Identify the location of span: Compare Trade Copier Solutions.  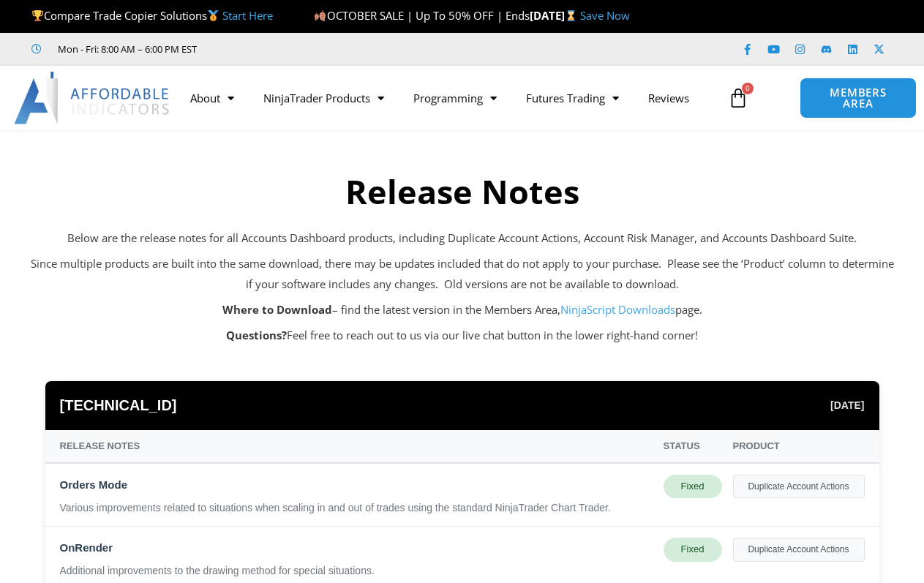
(153, 15).